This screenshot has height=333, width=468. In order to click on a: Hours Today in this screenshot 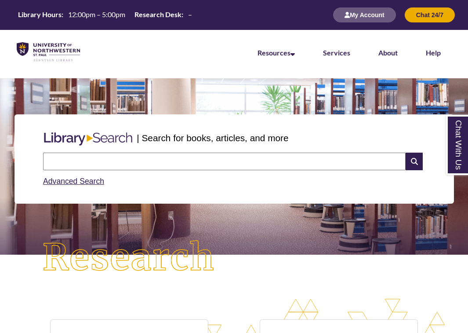, I will do `click(105, 15)`.